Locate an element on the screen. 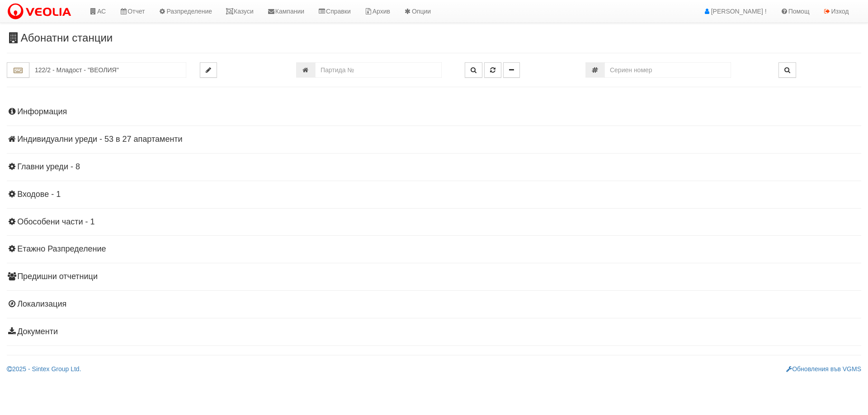  input: Партида № is located at coordinates (378, 70).